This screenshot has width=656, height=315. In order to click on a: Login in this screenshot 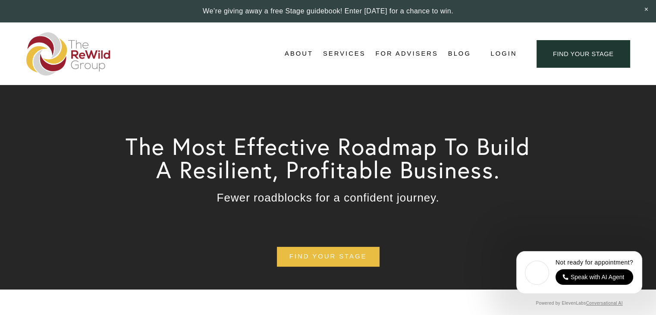, I will do `click(503, 53)`.